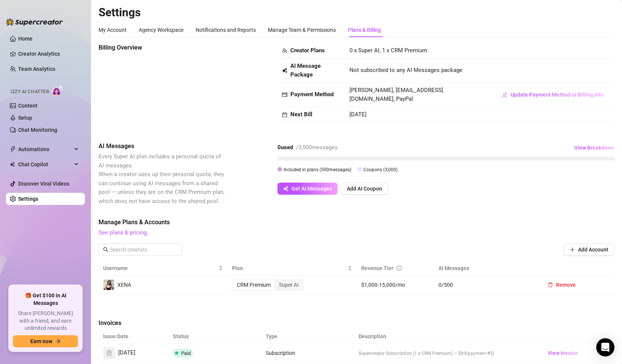 The height and width of the screenshot is (364, 622). Describe the element at coordinates (317, 147) in the screenshot. I see `span: / 3,500 messages` at that location.